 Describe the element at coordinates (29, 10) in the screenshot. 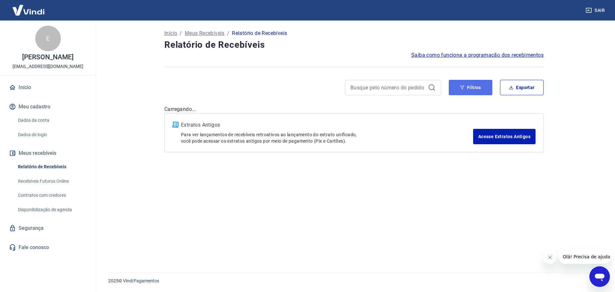

I see `img: Vindi` at that location.